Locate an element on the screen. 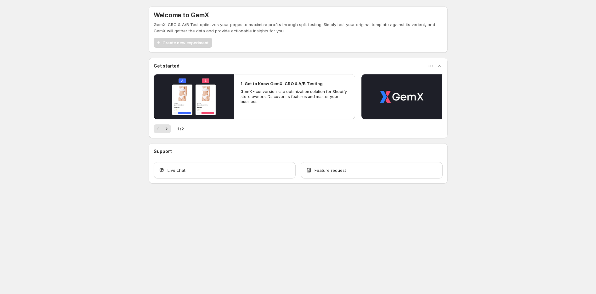 This screenshot has height=294, width=596. h3: Get started is located at coordinates (166, 66).